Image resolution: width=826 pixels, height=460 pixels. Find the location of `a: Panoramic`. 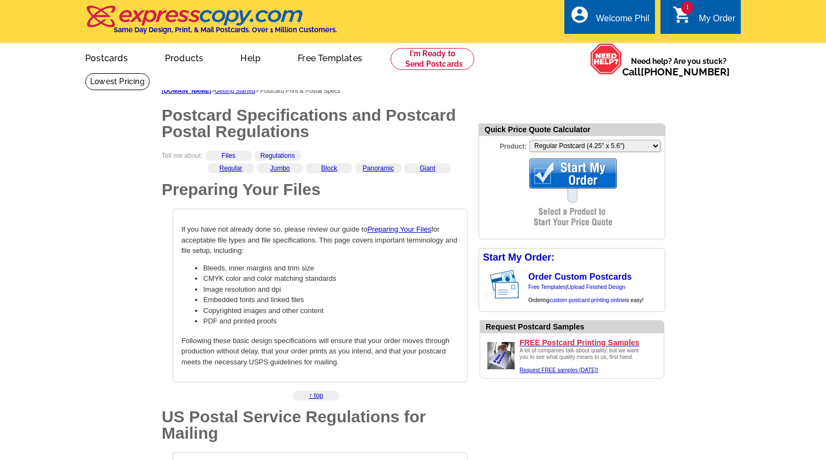

a: Panoramic is located at coordinates (378, 168).